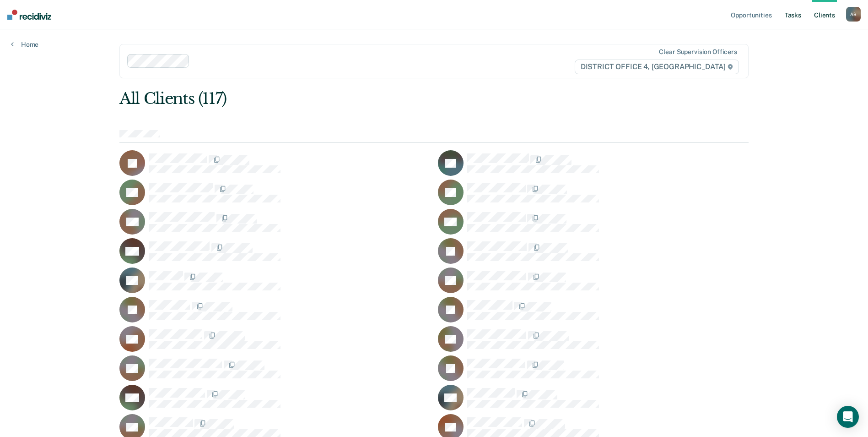  Describe the element at coordinates (25, 44) in the screenshot. I see `a: Home` at that location.